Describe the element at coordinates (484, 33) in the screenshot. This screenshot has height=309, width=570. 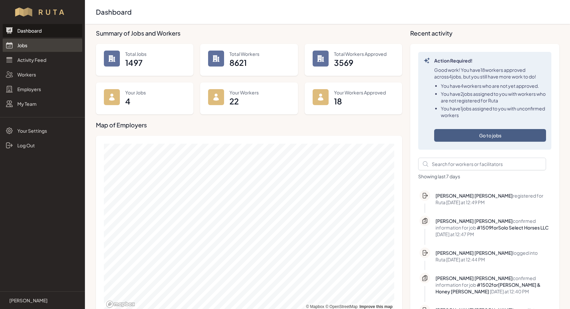
I see `h3: Recent activity` at that location.